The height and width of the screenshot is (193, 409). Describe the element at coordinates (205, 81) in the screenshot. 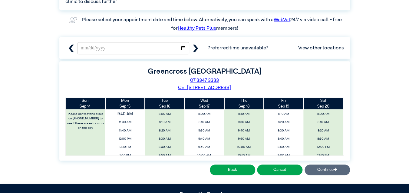

I see `a: 07 3347 3333` at that location.